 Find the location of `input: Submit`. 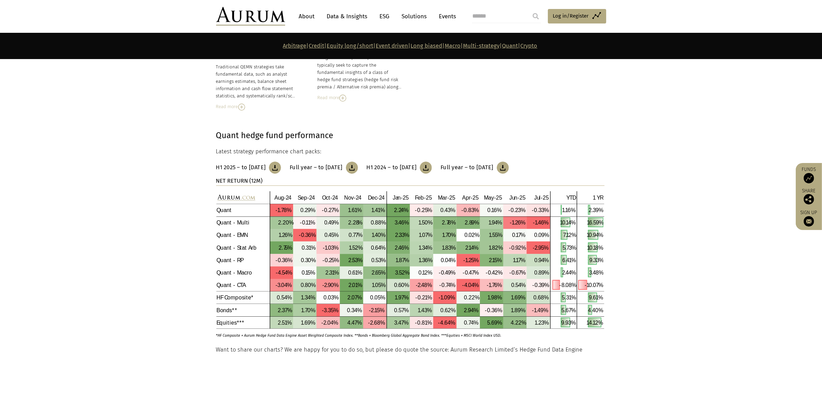

input: Submit is located at coordinates (536, 16).